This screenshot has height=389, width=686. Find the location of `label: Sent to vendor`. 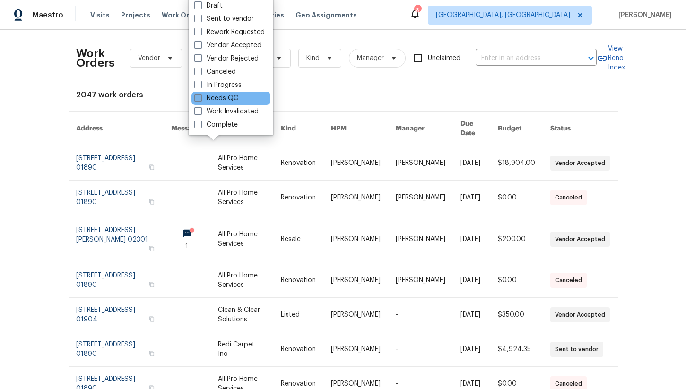

label: Sent to vendor is located at coordinates (224, 19).